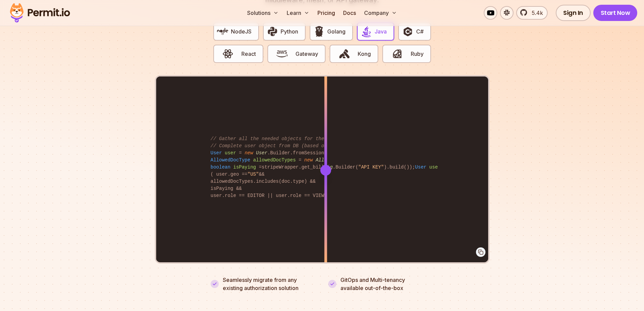  What do you see at coordinates (336, 31) in the screenshot?
I see `span: Golang` at bounding box center [336, 31].